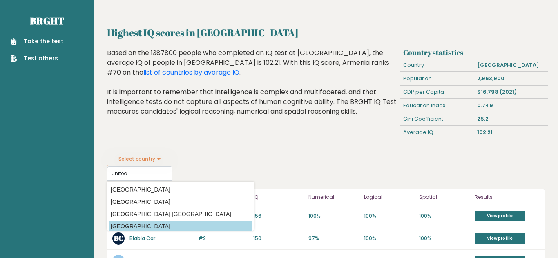 Image resolution: width=558 pixels, height=258 pixels. Describe the element at coordinates (278, 198) in the screenshot. I see `p: IQ` at that location.